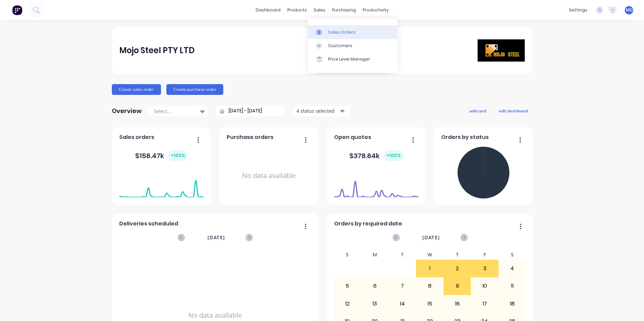 Image resolution: width=644 pixels, height=321 pixels. I want to click on div: productivity, so click(376, 10).